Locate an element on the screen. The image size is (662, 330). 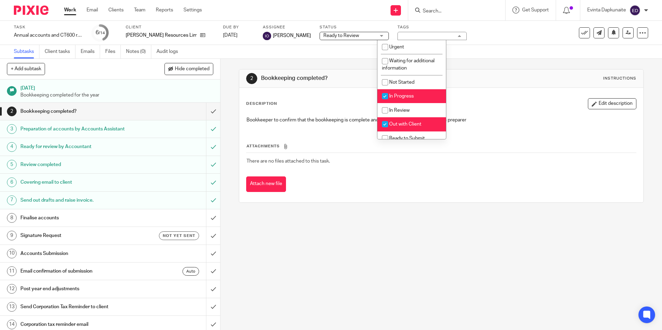
span: Get Support is located at coordinates (535, 10).